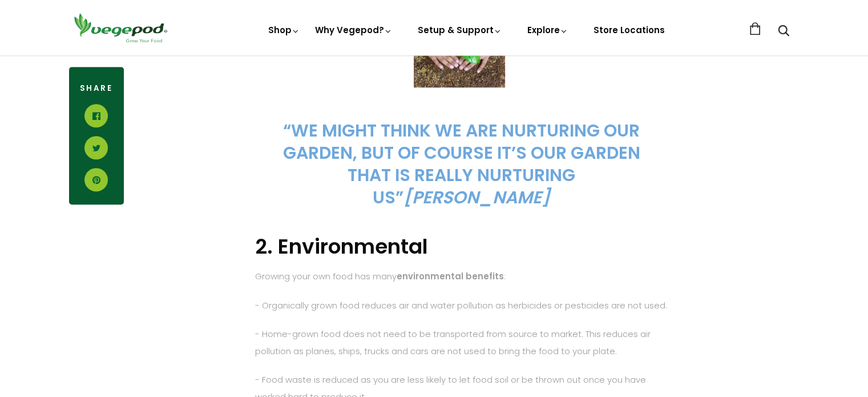  I want to click on span: Share, so click(97, 88).